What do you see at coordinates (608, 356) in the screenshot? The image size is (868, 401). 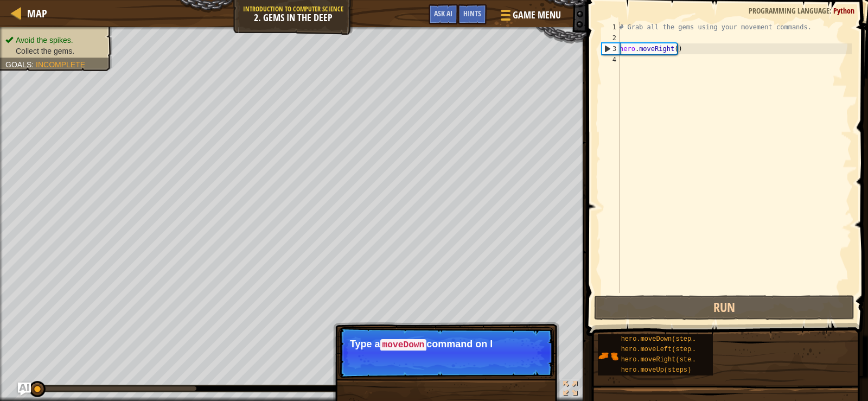 I see `img: portrait.png` at bounding box center [608, 356].